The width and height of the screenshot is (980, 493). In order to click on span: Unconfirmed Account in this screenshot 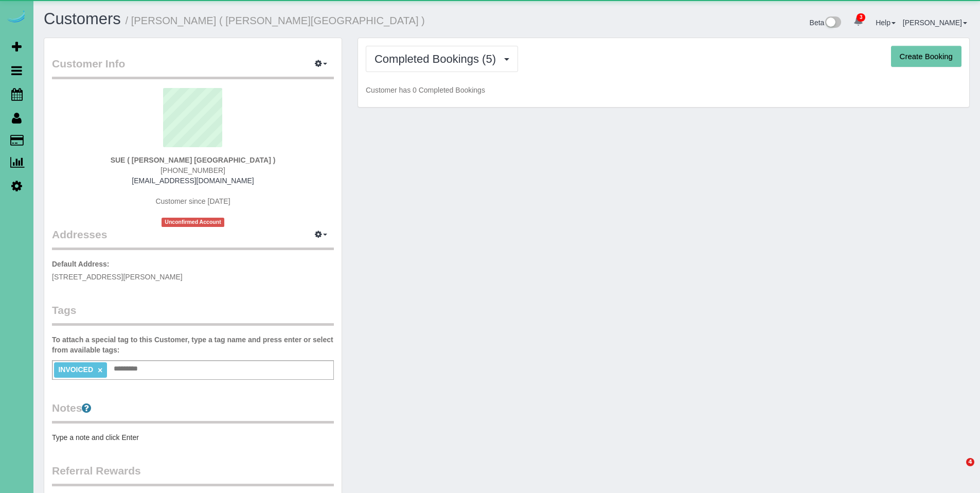, I will do `click(193, 222)`.